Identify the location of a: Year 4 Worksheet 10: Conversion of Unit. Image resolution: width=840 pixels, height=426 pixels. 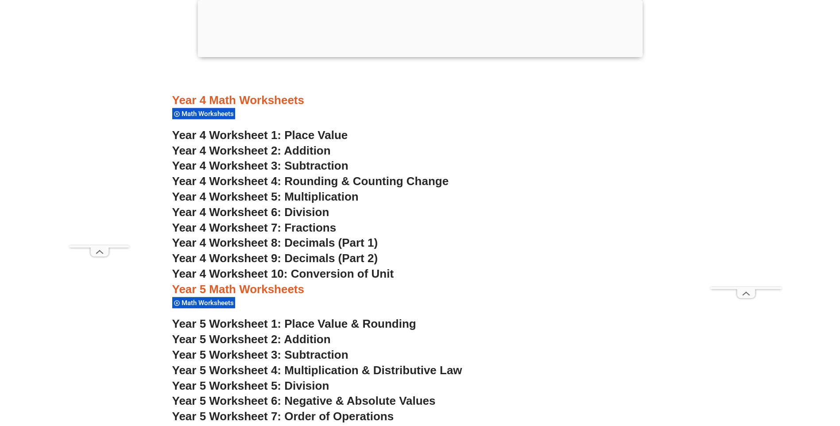
(283, 274).